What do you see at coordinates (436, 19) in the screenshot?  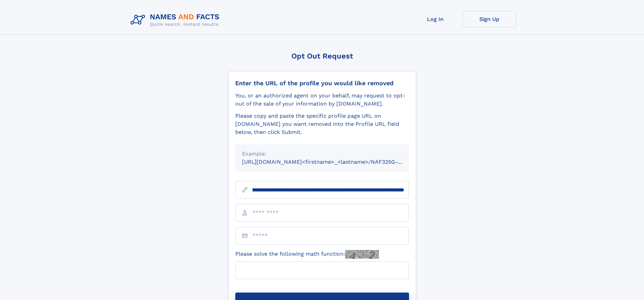 I see `a: Log In` at bounding box center [436, 19].